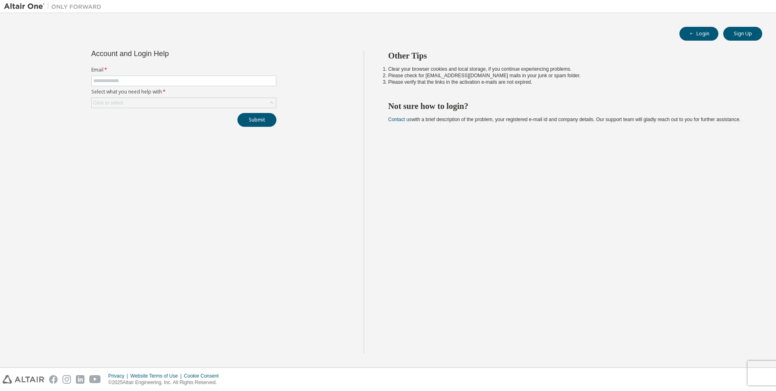 Image resolution: width=776 pixels, height=391 pixels. I want to click on li: Clear your browser cookies and local storage, if you continue experiencing problems., so click(568, 69).